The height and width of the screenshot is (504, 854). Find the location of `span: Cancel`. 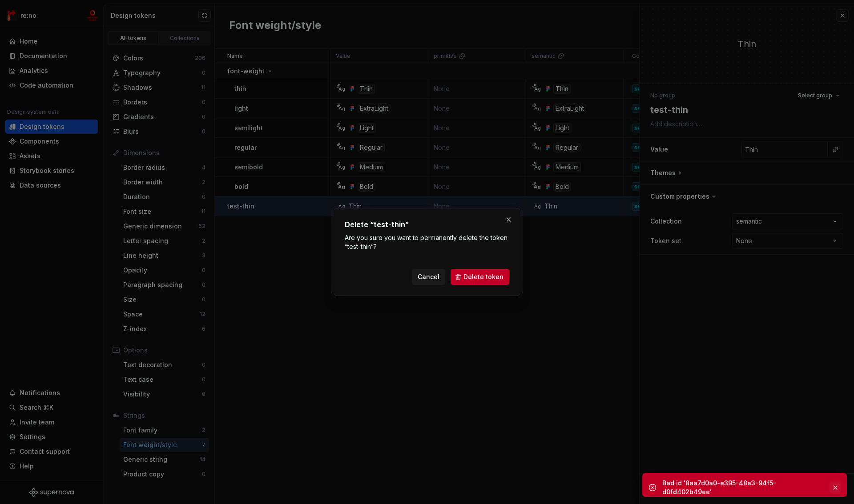

span: Cancel is located at coordinates (428, 277).